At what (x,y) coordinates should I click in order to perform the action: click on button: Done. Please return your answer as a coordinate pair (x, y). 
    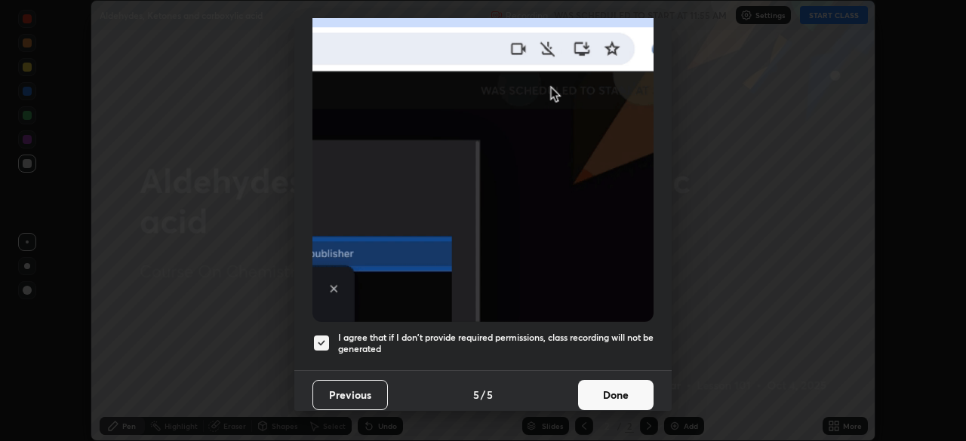
    Looking at the image, I should click on (616, 395).